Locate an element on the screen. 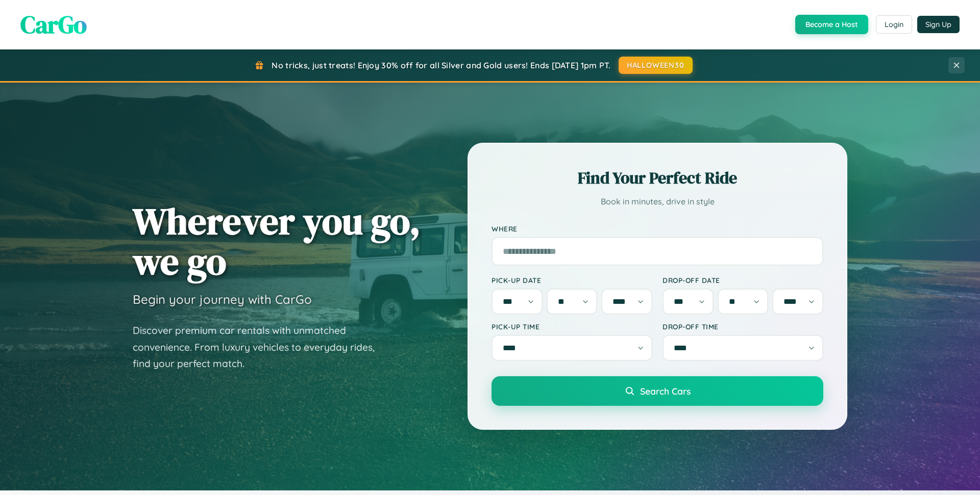 The image size is (980, 495). h3: Begin your journey with CarGo is located at coordinates (222, 300).